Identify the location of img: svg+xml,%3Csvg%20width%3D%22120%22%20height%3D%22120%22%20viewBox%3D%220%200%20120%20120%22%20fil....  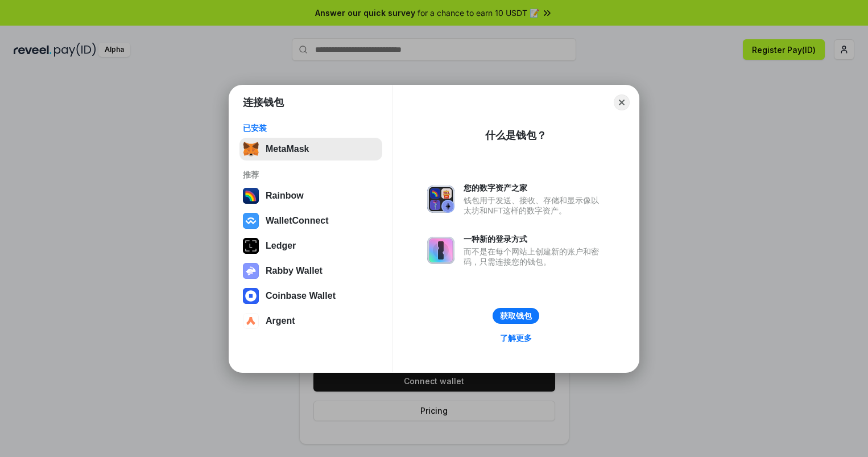
(251, 196).